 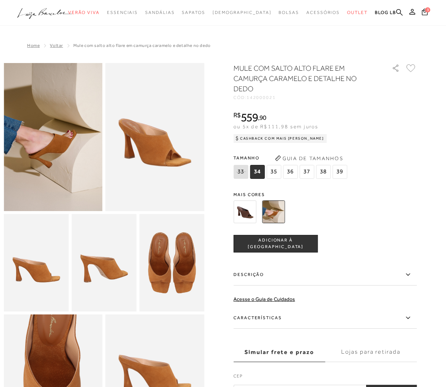 What do you see at coordinates (241, 172) in the screenshot?
I see `span: 33` at bounding box center [241, 172].